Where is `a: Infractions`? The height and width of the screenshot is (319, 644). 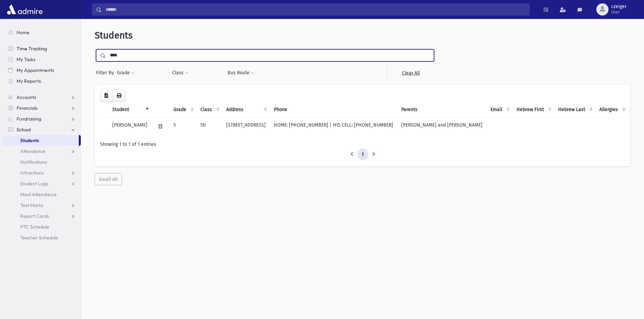 a: Infractions is located at coordinates (42, 173).